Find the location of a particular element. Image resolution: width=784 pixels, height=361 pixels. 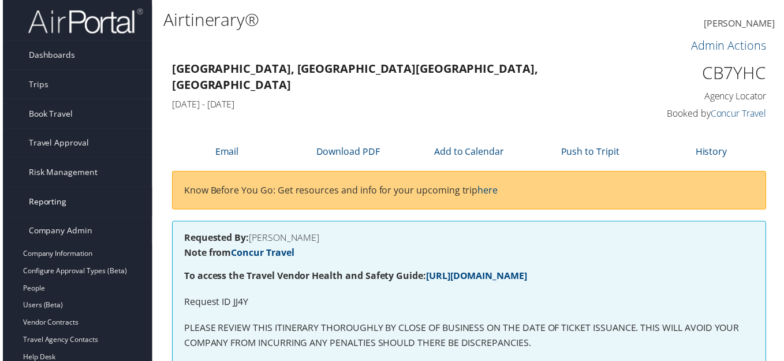

a: History is located at coordinates (713, 152).